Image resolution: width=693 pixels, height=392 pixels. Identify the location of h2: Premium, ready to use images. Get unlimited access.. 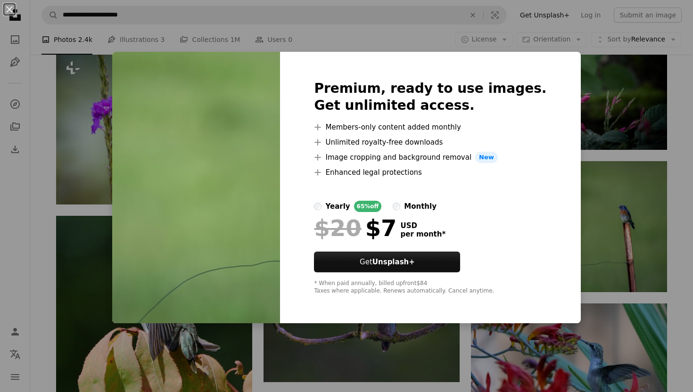
(430, 97).